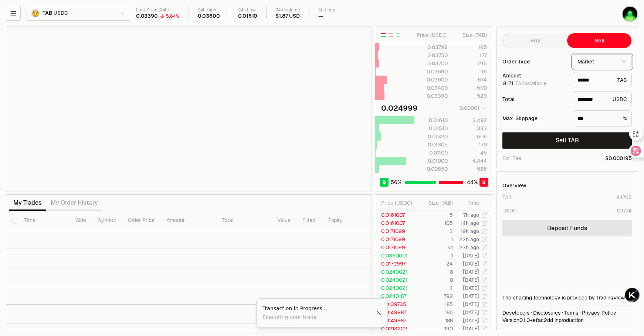 The width and height of the screenshot is (644, 336). What do you see at coordinates (396, 264) in the screenshot?
I see `td: 0.0170997` at bounding box center [396, 264].